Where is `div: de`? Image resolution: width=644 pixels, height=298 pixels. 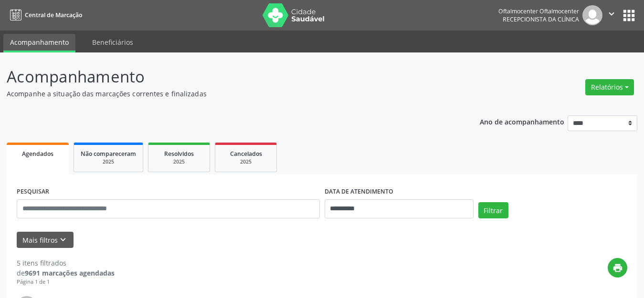
div: de is located at coordinates (65, 273).